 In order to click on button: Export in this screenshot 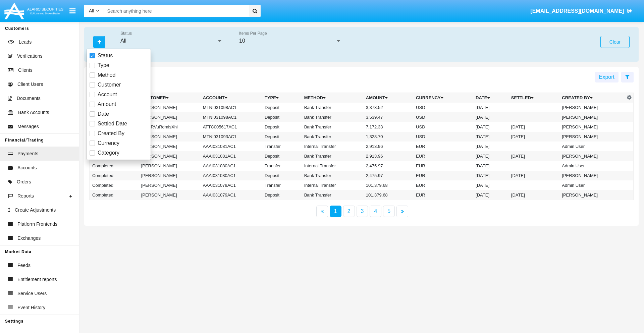, I will do `click(607, 77)`.